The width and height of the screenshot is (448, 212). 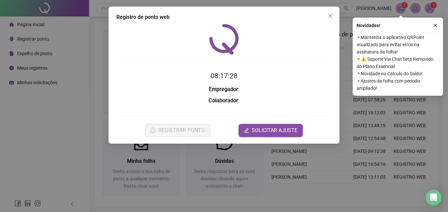 I want to click on time: 08:17:28, so click(x=224, y=76).